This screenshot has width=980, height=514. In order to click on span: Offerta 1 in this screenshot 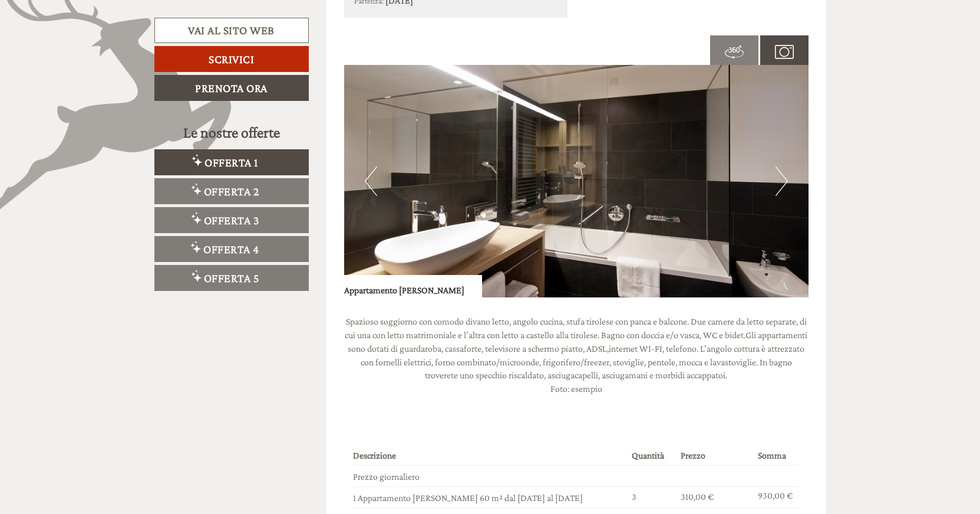, I will do `click(231, 162)`.